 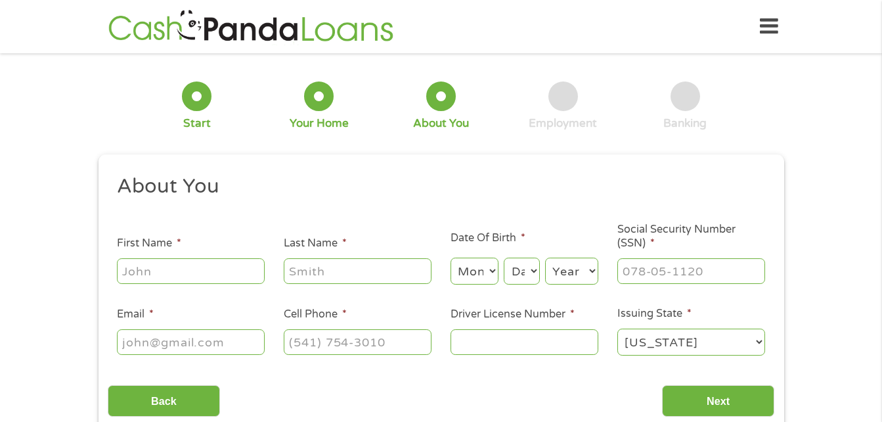 What do you see at coordinates (164, 401) in the screenshot?
I see `input: Back` at bounding box center [164, 401].